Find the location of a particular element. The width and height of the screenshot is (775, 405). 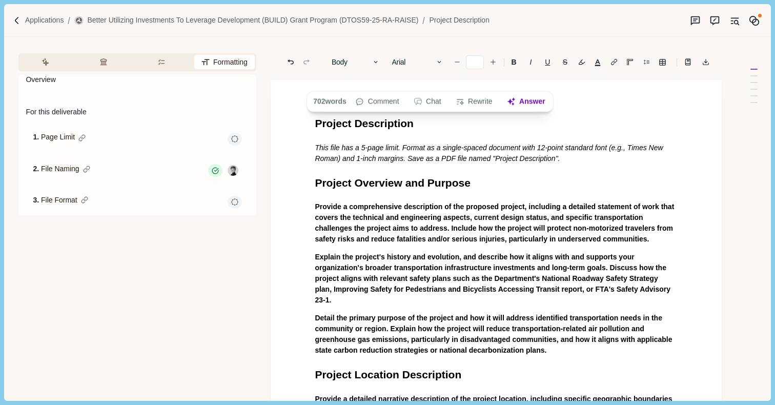

button: B is located at coordinates (514, 62).